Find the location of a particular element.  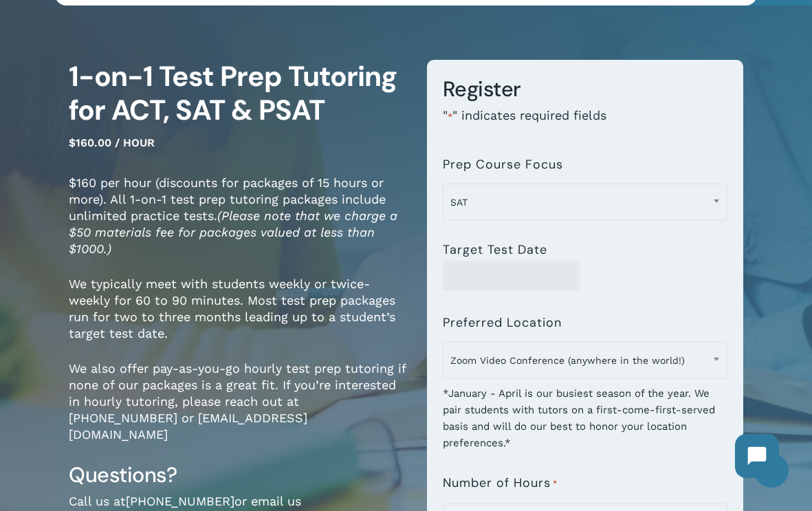

div: *January - April is our busiest season of the year. We pair students with tutors on a first-come-... is located at coordinates (585, 413).